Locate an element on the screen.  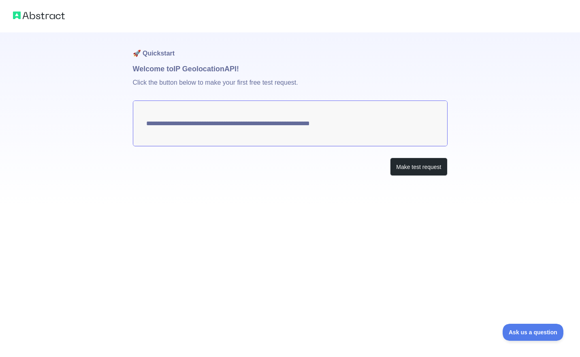
h1: 🚀 Quickstart is located at coordinates (290, 48).